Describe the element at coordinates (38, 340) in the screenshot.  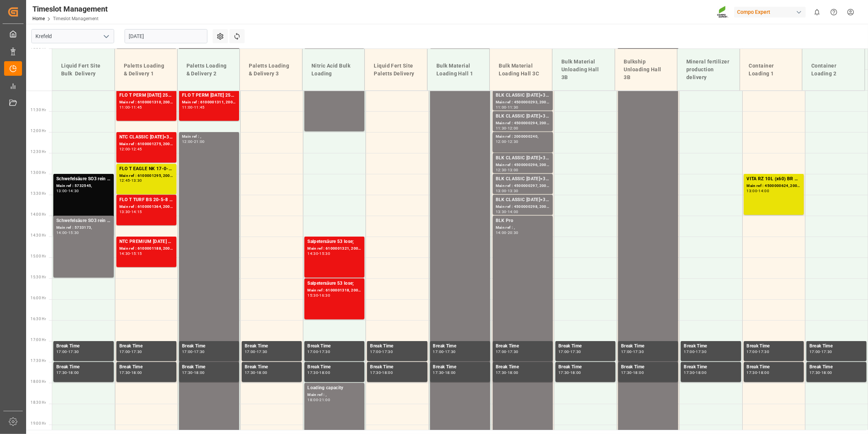
I see `span: 17:00 Hr` at that location.